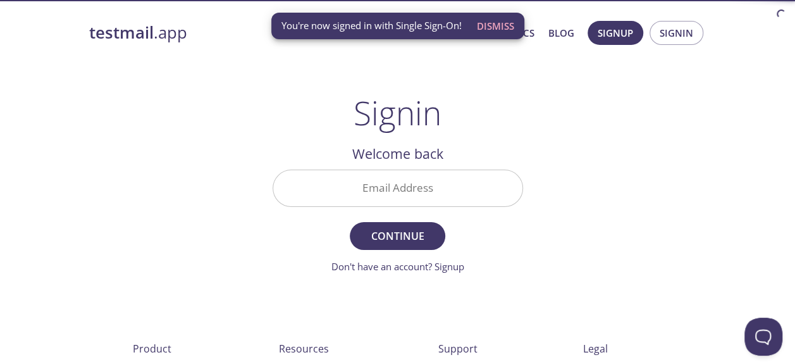  What do you see at coordinates (615, 33) in the screenshot?
I see `span: Signup` at bounding box center [615, 33].